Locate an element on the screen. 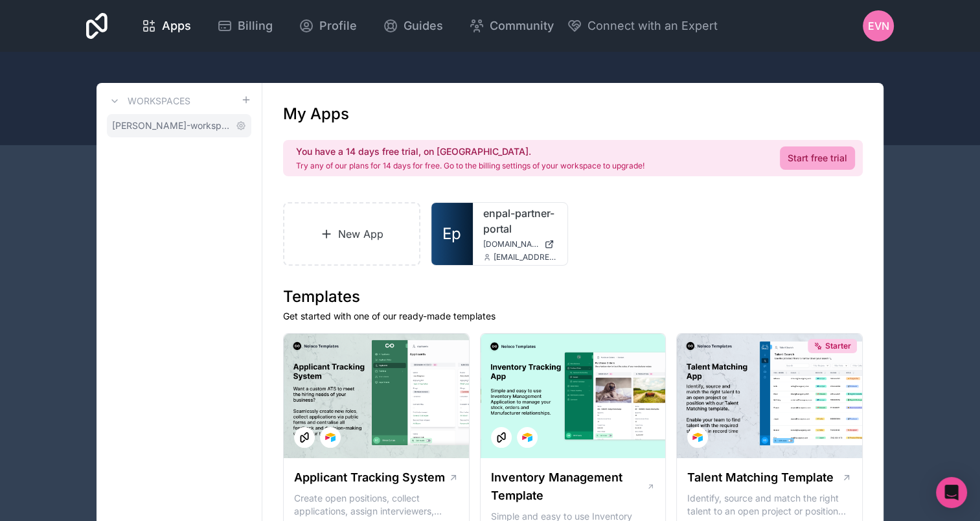  span: Guides is located at coordinates (423, 26).